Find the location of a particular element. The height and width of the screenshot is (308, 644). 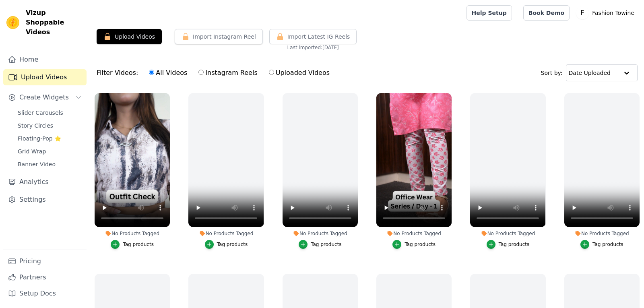

button: Upload Videos is located at coordinates (129, 37).